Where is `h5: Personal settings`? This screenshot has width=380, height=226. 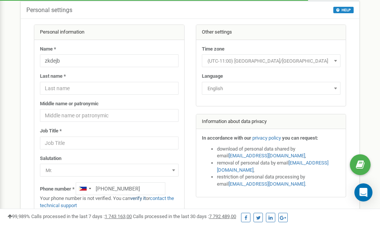 h5: Personal settings is located at coordinates (49, 10).